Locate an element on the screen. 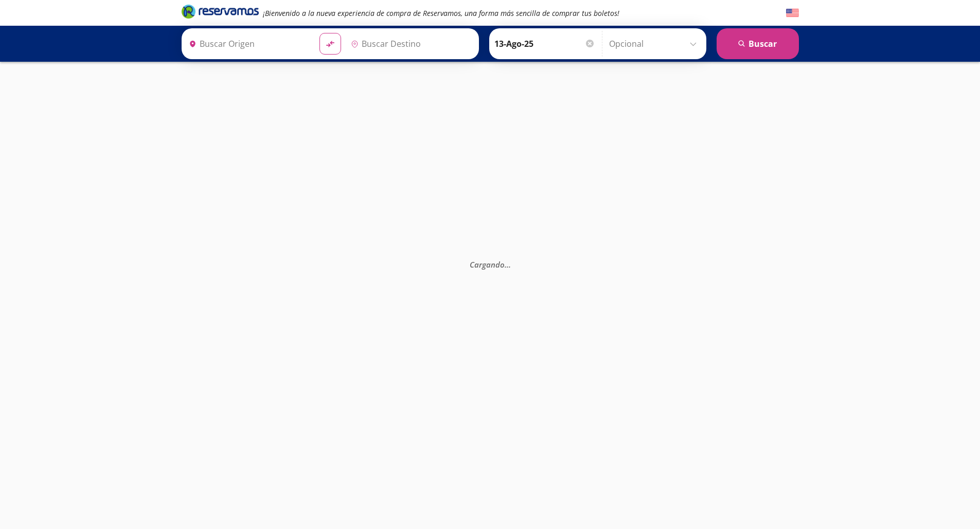 The image size is (980, 529). input: Elegir Fecha is located at coordinates (545, 44).